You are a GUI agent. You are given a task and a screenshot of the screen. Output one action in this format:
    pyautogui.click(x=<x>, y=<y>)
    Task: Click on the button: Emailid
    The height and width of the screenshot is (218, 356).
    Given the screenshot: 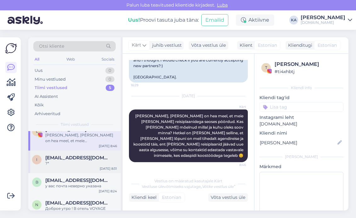 What is the action you would take?
    pyautogui.click(x=215, y=20)
    